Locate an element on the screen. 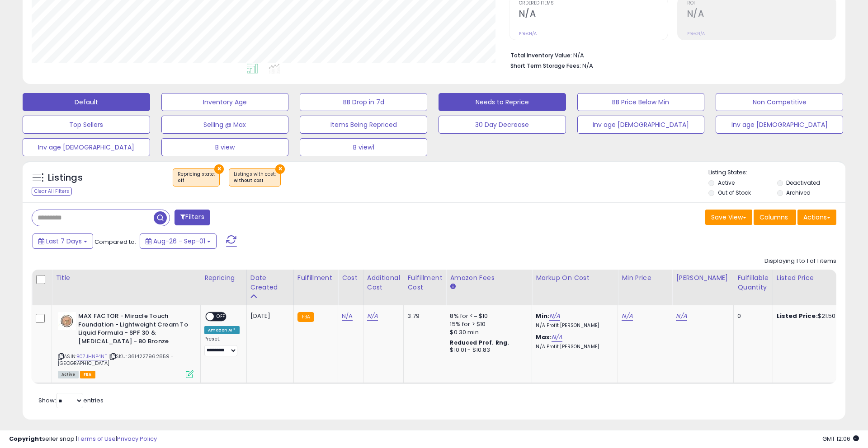 Image resolution: width=868 pixels, height=448 pixels. div: Markup on Cost is located at coordinates (575, 278).